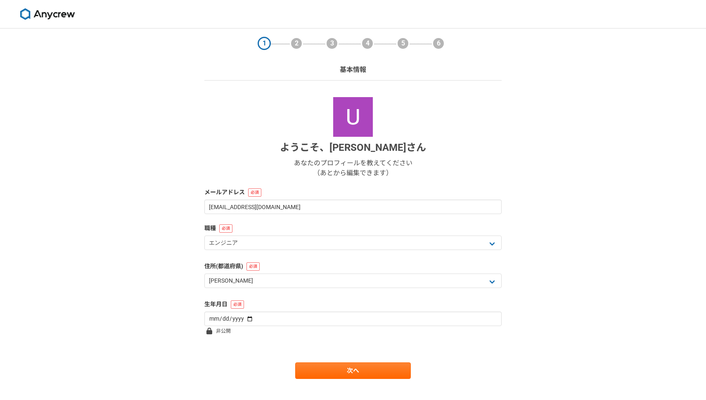 This screenshot has width=706, height=400. I want to click on img: unnamed.png, so click(353, 117).